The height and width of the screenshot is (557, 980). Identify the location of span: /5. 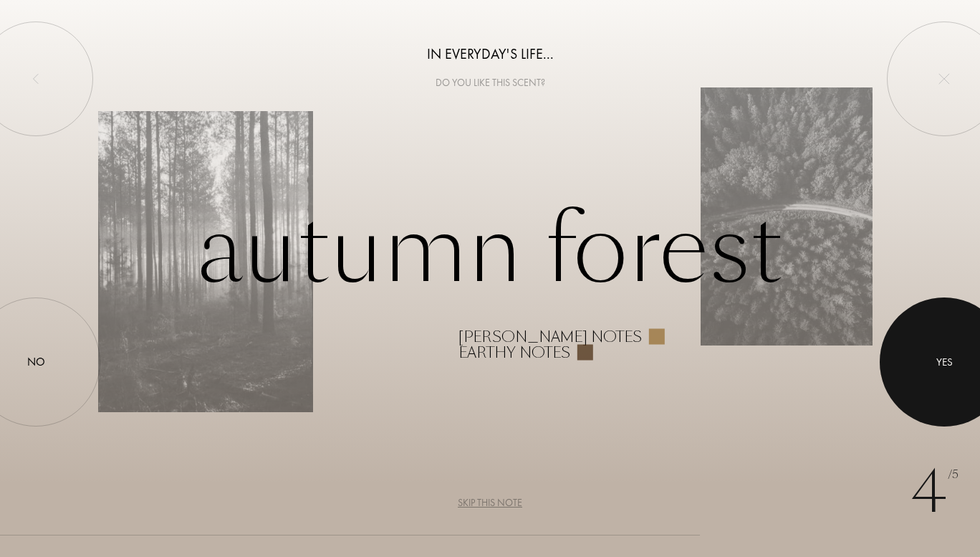
(953, 475).